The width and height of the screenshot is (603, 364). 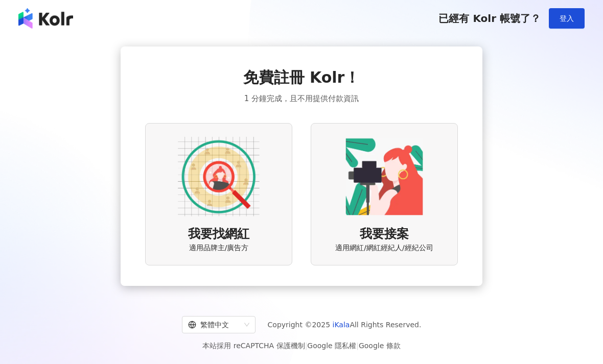 What do you see at coordinates (344, 325) in the screenshot?
I see `span: Copyright © 2025 All Rights Reserved.` at bounding box center [344, 325].